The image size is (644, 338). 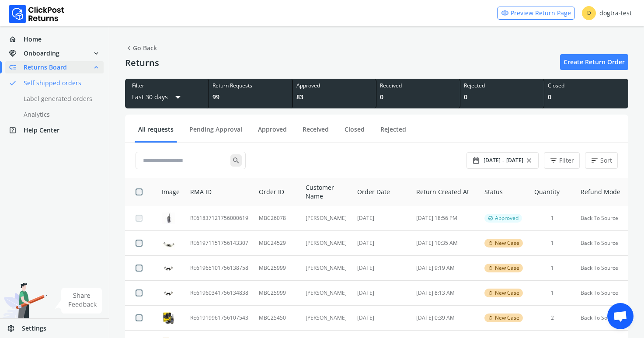 What do you see at coordinates (567, 160) in the screenshot?
I see `span: Filter` at bounding box center [567, 160].